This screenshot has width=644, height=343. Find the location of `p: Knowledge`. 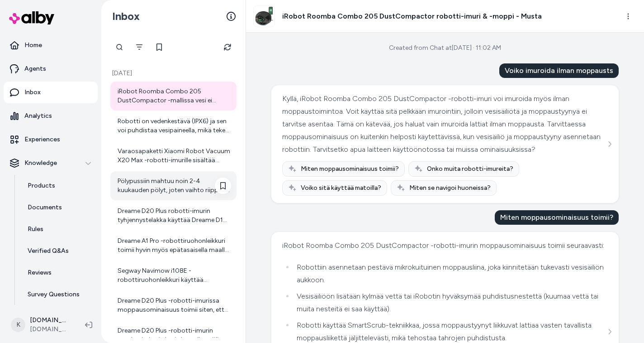

p: Knowledge is located at coordinates (41, 163).